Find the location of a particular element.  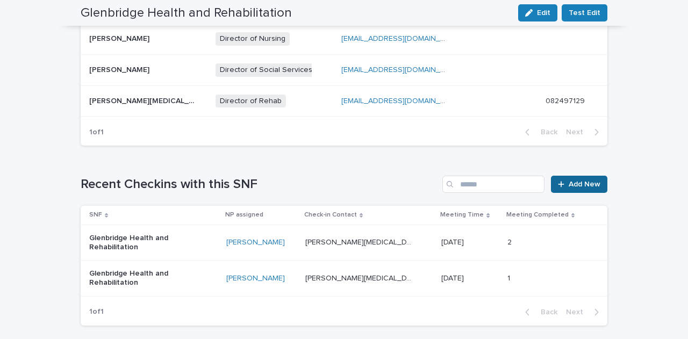

div: Search is located at coordinates (494, 184).